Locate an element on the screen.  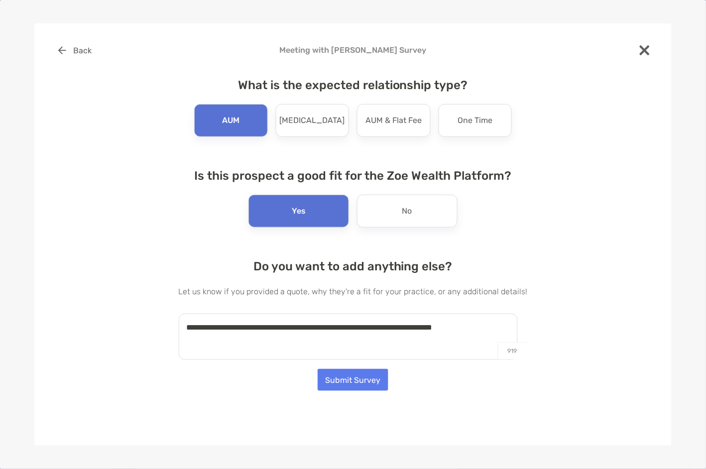
h4: Do you want to add anything else? is located at coordinates (353, 266).